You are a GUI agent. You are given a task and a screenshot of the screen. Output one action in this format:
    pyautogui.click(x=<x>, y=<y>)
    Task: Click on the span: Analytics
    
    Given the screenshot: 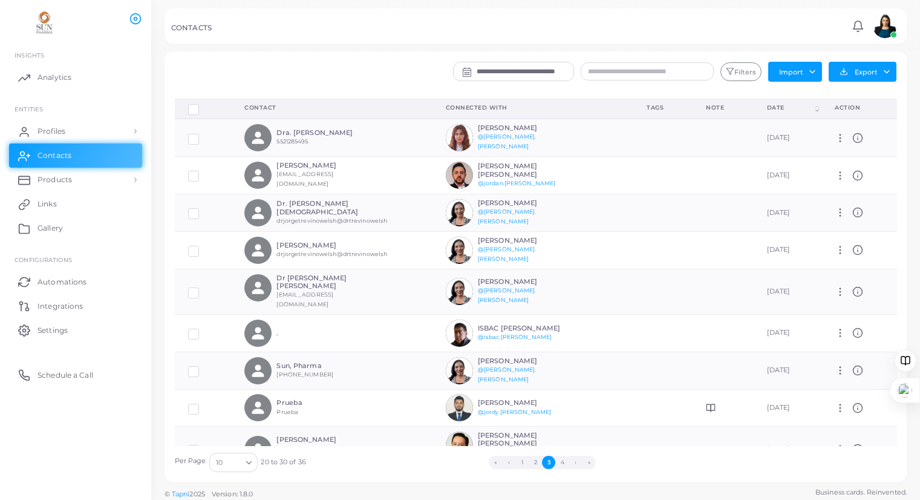 What is the action you would take?
    pyautogui.click(x=54, y=77)
    